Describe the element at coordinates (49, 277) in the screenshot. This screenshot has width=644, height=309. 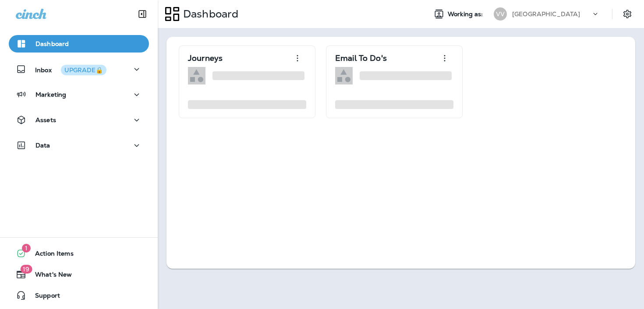
I see `span: What's New` at that location.